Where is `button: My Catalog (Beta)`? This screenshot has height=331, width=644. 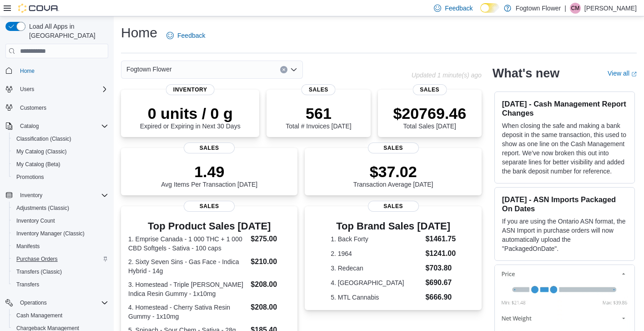 button: My Catalog (Beta) is located at coordinates (61, 164).